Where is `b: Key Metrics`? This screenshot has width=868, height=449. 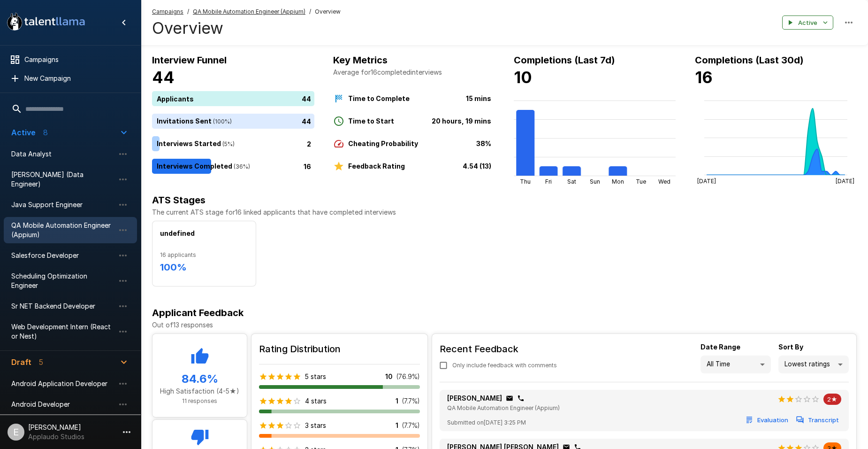
b: Key Metrics is located at coordinates (360, 60).